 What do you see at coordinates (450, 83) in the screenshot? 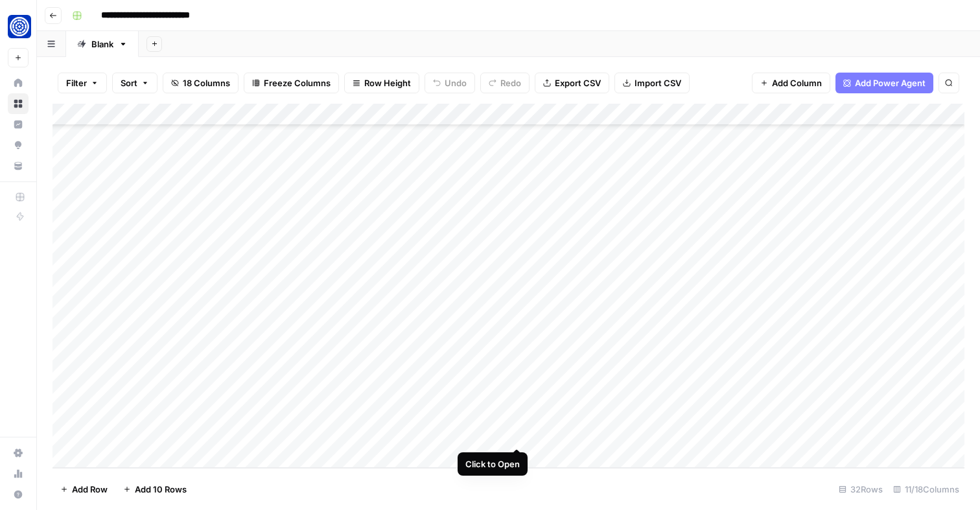
I see `button: Undo` at bounding box center [450, 83].